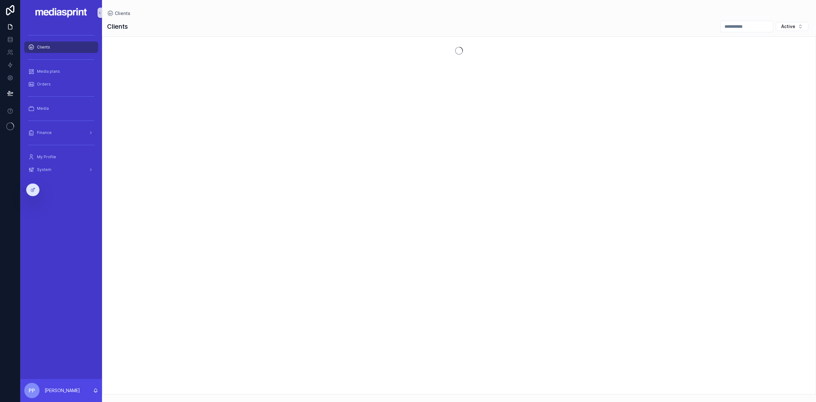 Image resolution: width=816 pixels, height=402 pixels. Describe the element at coordinates (117, 26) in the screenshot. I see `h1: Clients` at that location.